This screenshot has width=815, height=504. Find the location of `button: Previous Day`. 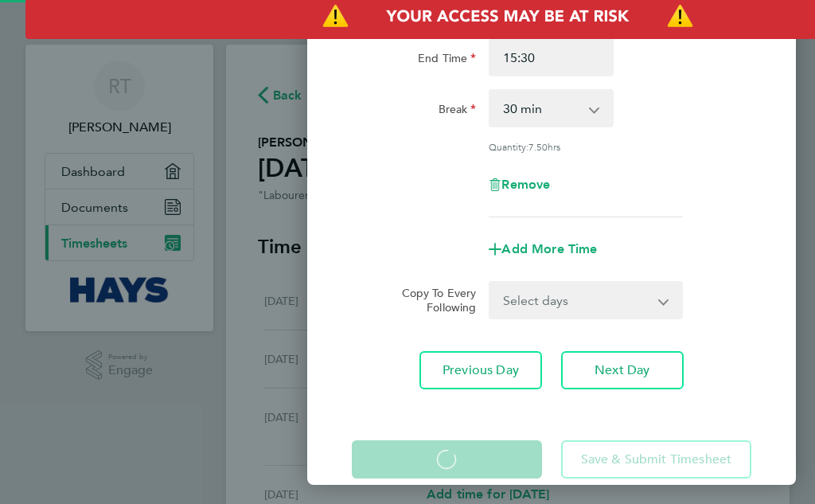

button: Previous Day is located at coordinates (481, 370).